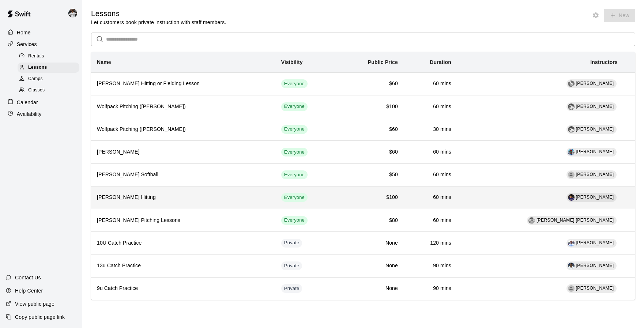 This screenshot has width=644, height=328. I want to click on h6: $80, so click(369, 221).